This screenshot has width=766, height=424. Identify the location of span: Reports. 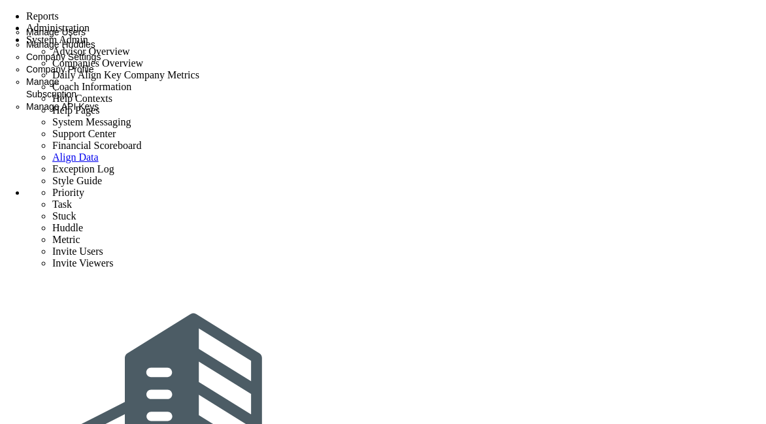
(43, 16).